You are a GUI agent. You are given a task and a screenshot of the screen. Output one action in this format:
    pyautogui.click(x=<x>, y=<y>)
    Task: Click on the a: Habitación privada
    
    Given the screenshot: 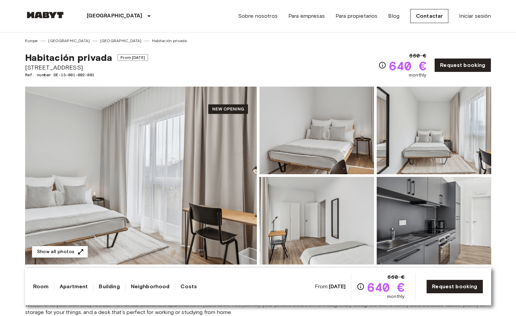 What is the action you would take?
    pyautogui.click(x=169, y=41)
    